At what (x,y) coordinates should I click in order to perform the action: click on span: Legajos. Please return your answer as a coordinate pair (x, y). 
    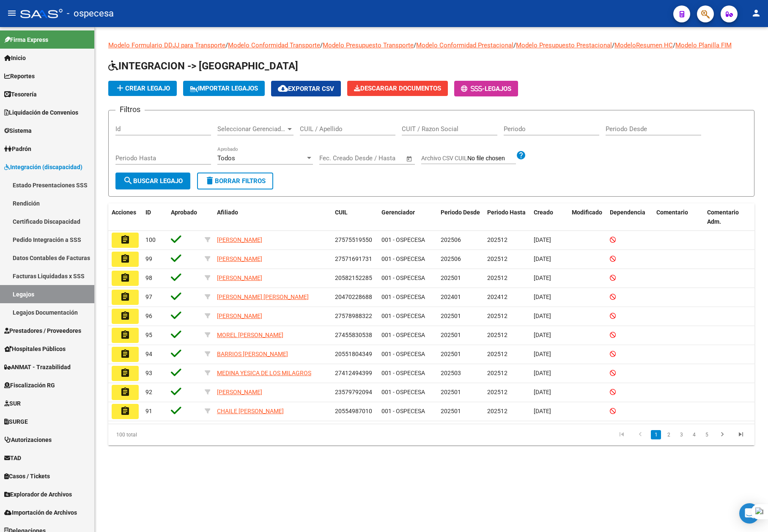
    Looking at the image, I should click on (498, 88).